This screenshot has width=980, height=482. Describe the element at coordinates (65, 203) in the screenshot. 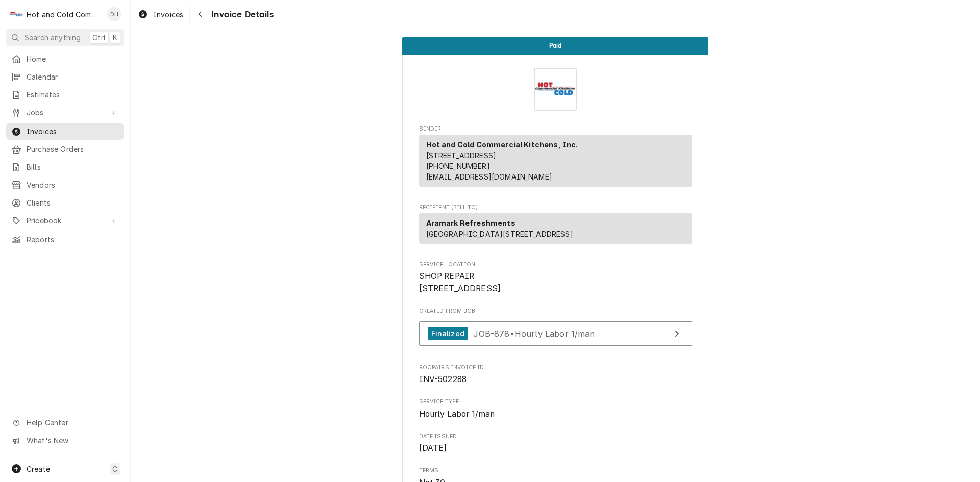

I see `a: Clients` at that location.